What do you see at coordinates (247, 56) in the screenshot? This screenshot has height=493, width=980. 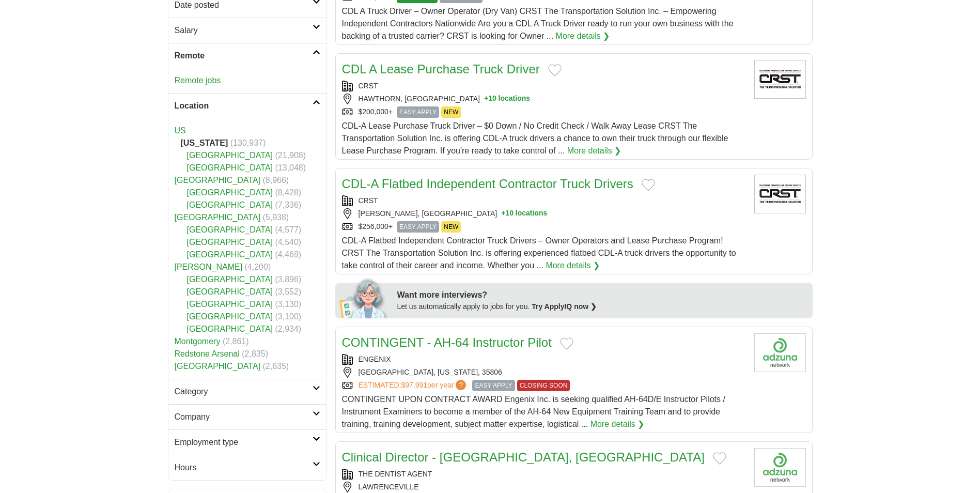 I see `a: Remote` at bounding box center [247, 56].